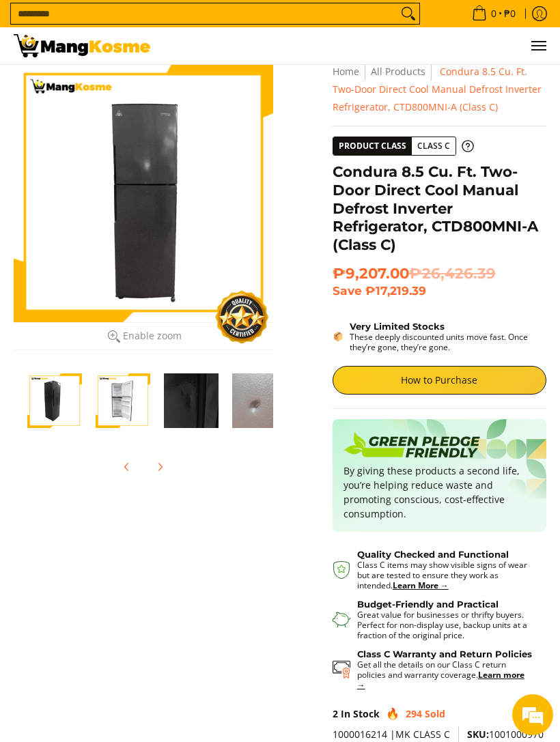  What do you see at coordinates (448, 342) in the screenshot?
I see `p: These deeply discounted units move fast. Once they’re gone, they’re gone.` at bounding box center [448, 342].